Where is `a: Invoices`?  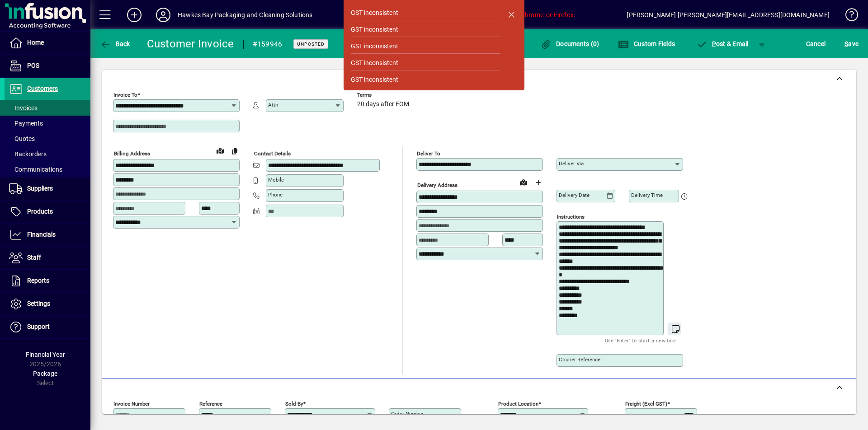
a: Invoices is located at coordinates (47, 108).